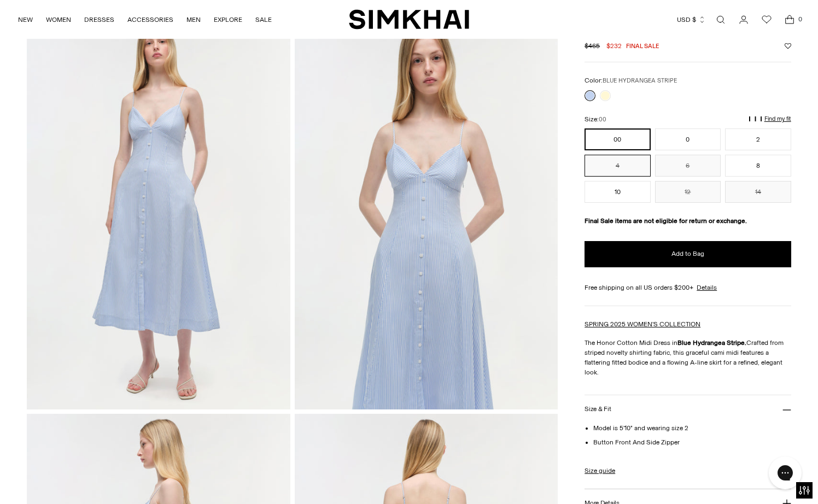 Image resolution: width=818 pixels, height=504 pixels. Describe the element at coordinates (639, 81) in the screenshot. I see `span: BLUE HYDRANGEA STRIPE` at that location.